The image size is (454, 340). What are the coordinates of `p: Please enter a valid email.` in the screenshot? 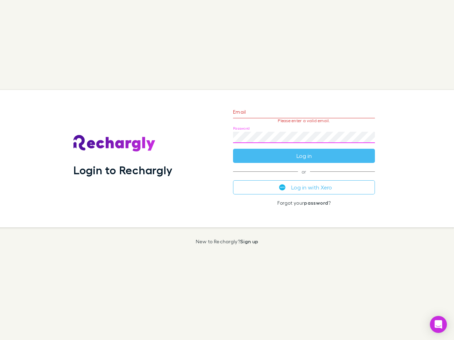 It's located at (304, 121).